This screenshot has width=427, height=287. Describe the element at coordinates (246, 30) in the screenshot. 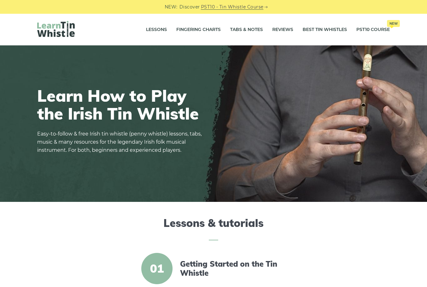

I see `a: Tabs & Notes` at that location.